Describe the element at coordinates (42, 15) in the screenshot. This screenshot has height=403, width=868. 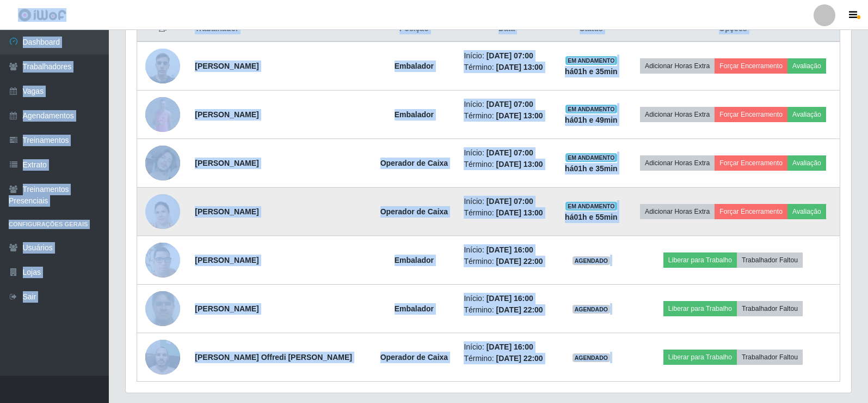
I see `img: CoreUI Logo` at that location.